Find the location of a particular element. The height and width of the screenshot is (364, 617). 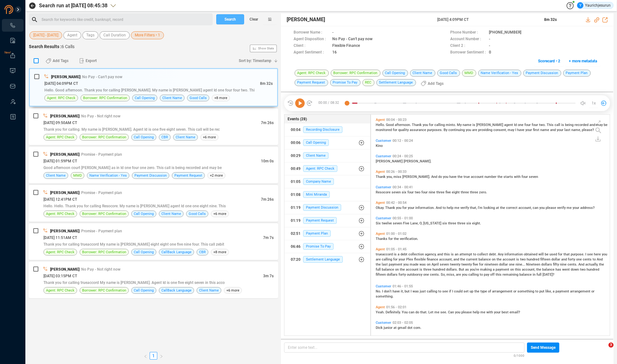

span: | No Pay - Can't pay now is located at coordinates (101, 77).